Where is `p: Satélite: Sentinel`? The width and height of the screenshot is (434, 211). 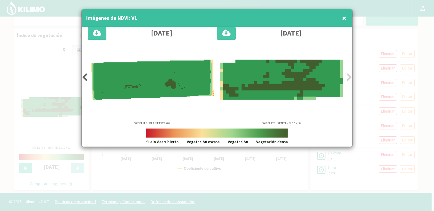 p: Satélite: Sentinel is located at coordinates (281, 123).